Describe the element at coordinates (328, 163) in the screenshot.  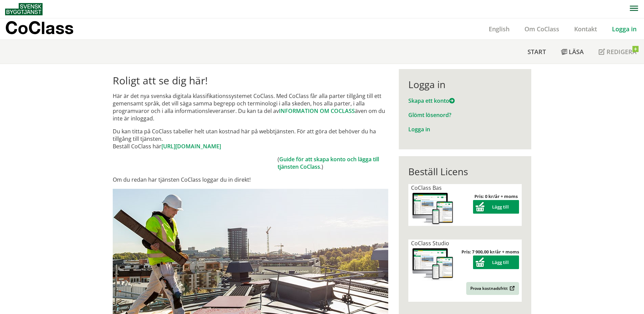
I see `a: Guide för att skapa konto och lägga till tjänsten CoClass` at that location.